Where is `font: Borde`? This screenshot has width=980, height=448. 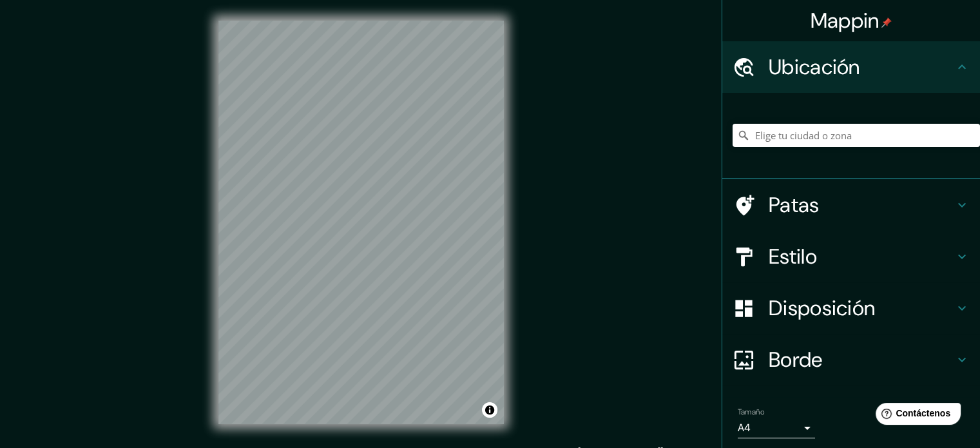 font: Borde is located at coordinates (796, 360).